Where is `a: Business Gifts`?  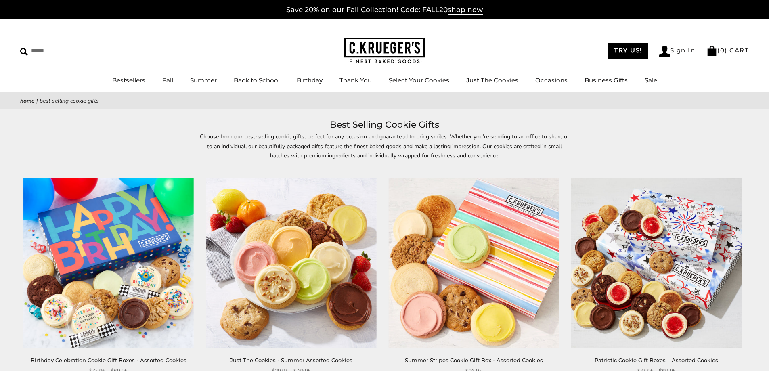
a: Business Gifts is located at coordinates (606, 80).